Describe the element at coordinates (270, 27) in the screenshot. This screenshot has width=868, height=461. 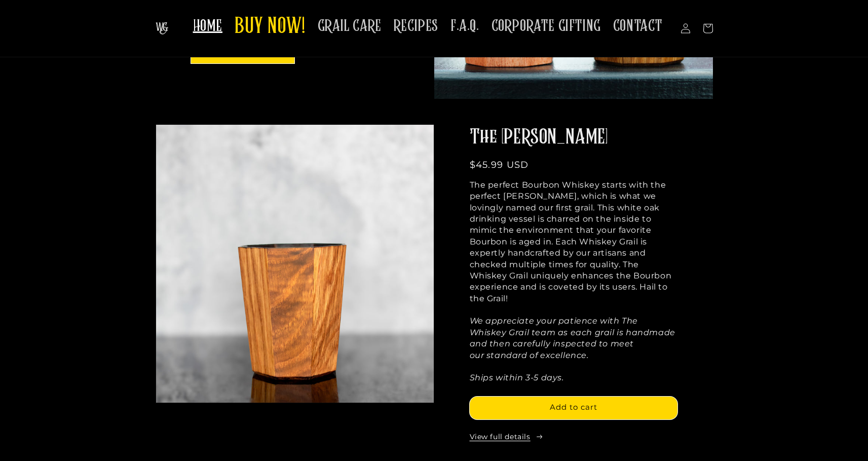
I see `span: BUY NOW!` at that location.